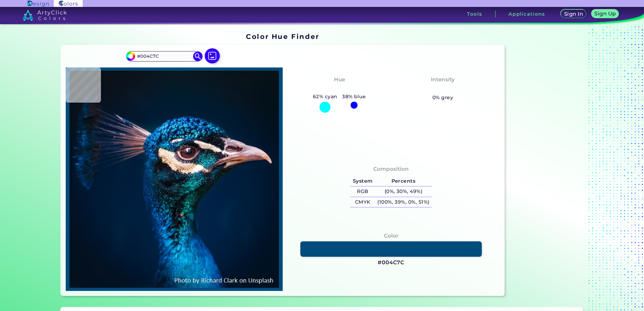  I want to click on h5: 62% cyan, so click(325, 97).